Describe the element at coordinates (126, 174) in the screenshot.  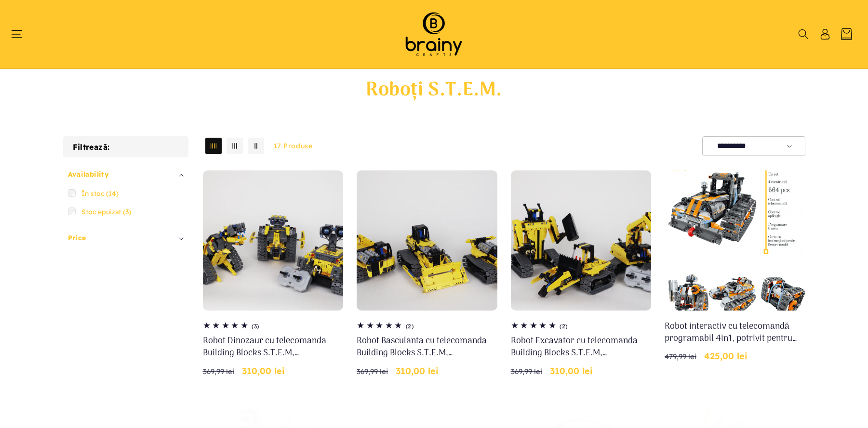
I see `summary: Availability (0 selectat)` at that location.